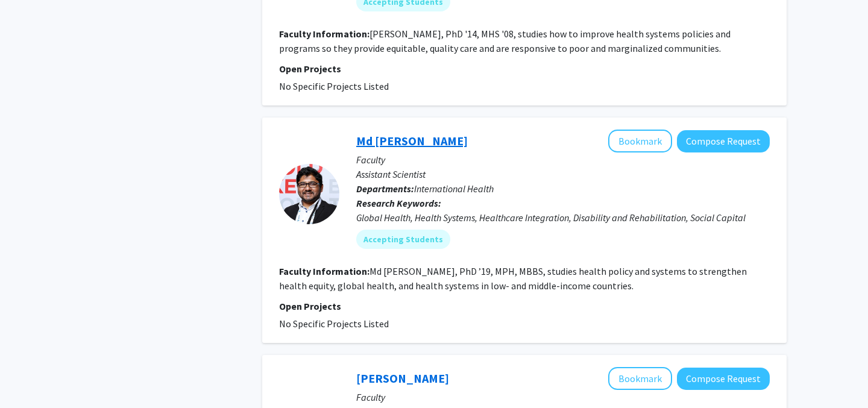  Describe the element at coordinates (385, 188) in the screenshot. I see `b: Departments:` at that location.